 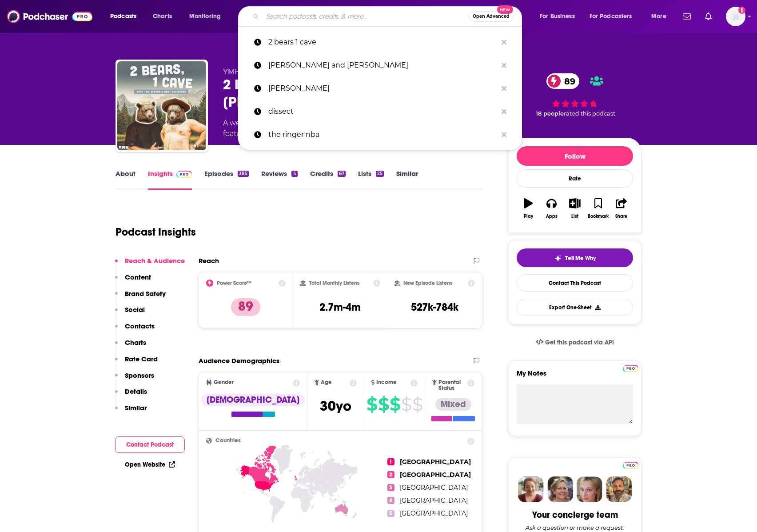 I want to click on span: Age, so click(x=326, y=382).